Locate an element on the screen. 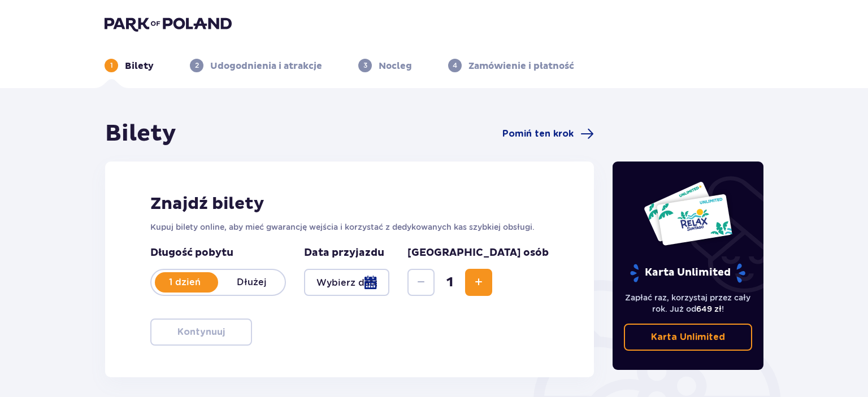 The width and height of the screenshot is (868, 397). a: Karta Unlimited is located at coordinates (688, 337).